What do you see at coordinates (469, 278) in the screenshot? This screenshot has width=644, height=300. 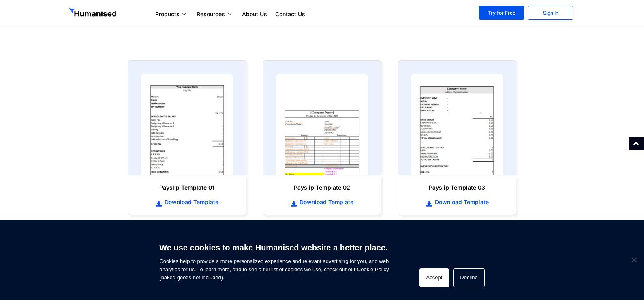 I see `button: Decline` at bounding box center [469, 278].